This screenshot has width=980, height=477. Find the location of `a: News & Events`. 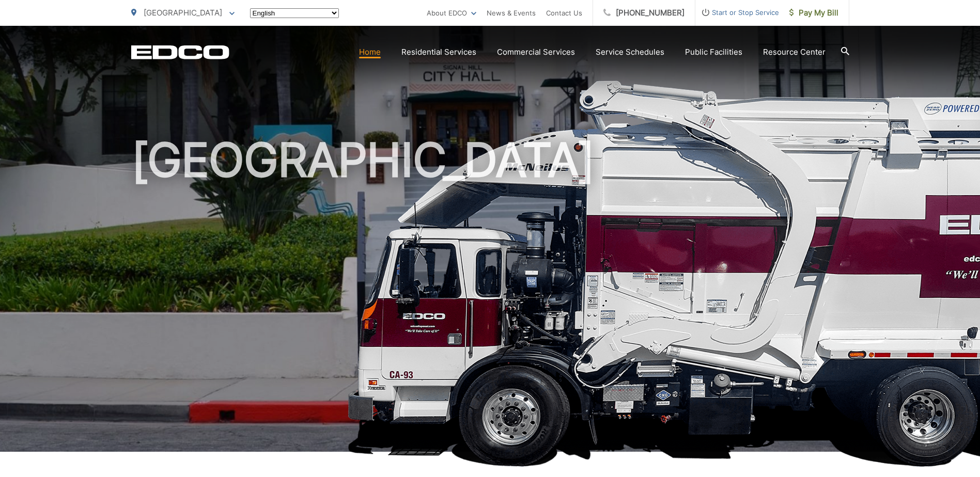

a: News & Events is located at coordinates (511, 13).